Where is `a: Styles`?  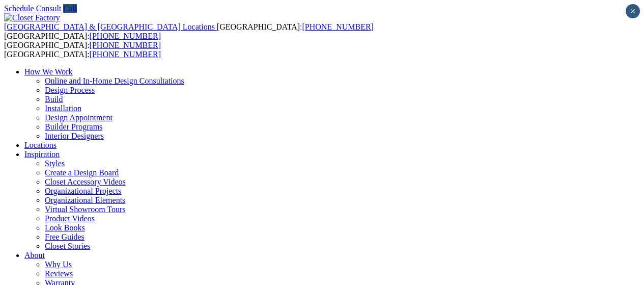
a: Styles is located at coordinates (55, 163).